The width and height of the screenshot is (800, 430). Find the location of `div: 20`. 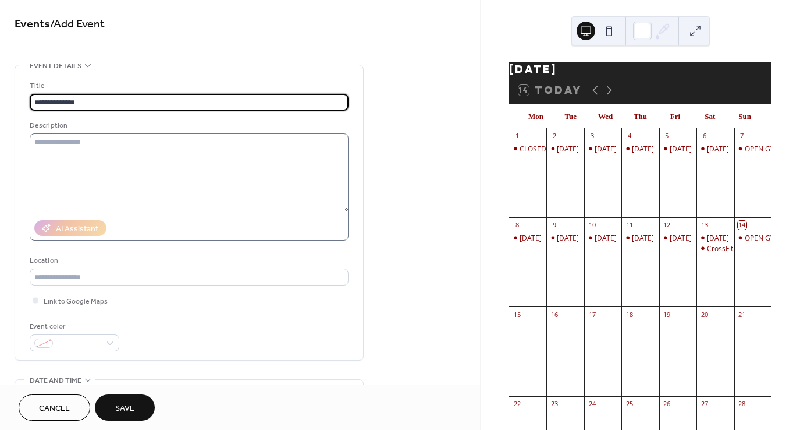

div: 20 is located at coordinates (704, 314).